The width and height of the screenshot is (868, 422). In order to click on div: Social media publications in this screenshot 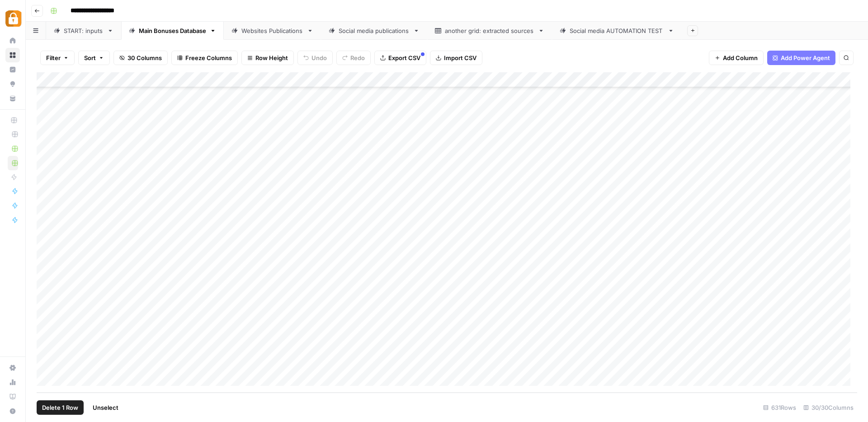, I will do `click(374, 31)`.